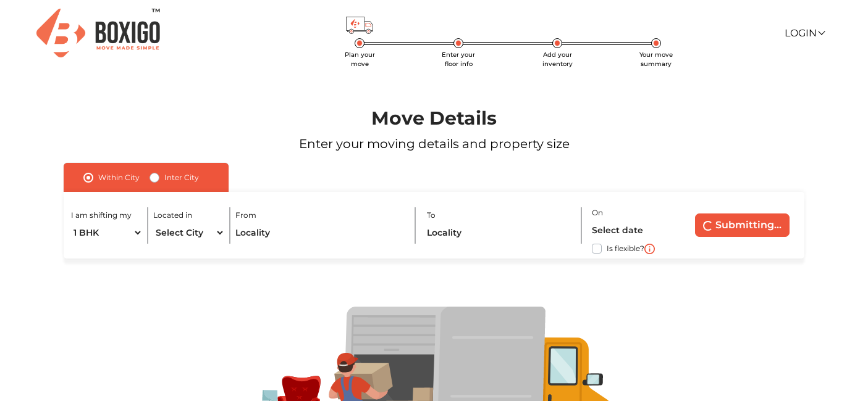 The height and width of the screenshot is (401, 868). Describe the element at coordinates (182, 177) in the screenshot. I see `label: Inter City` at that location.